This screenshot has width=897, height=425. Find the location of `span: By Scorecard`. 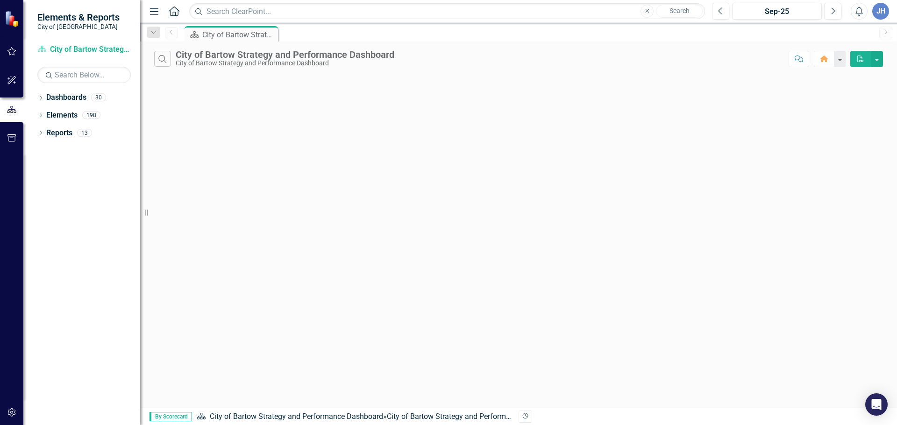

span: By Scorecard is located at coordinates (170, 417).